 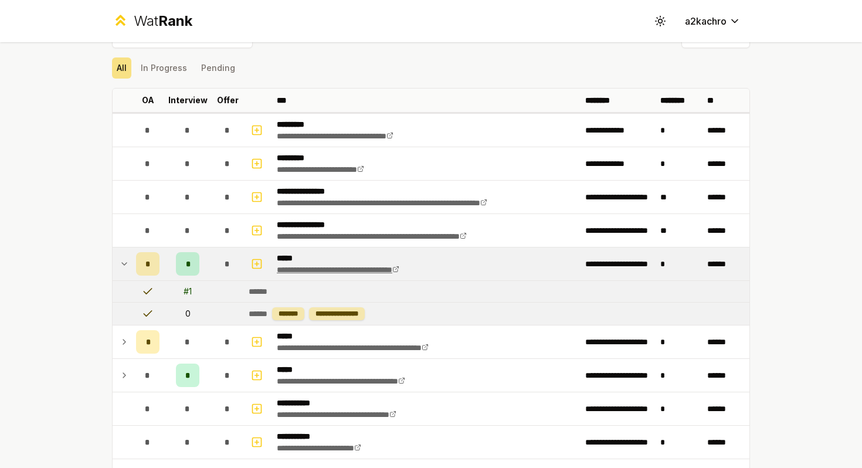 I want to click on div: # 1, so click(x=188, y=291).